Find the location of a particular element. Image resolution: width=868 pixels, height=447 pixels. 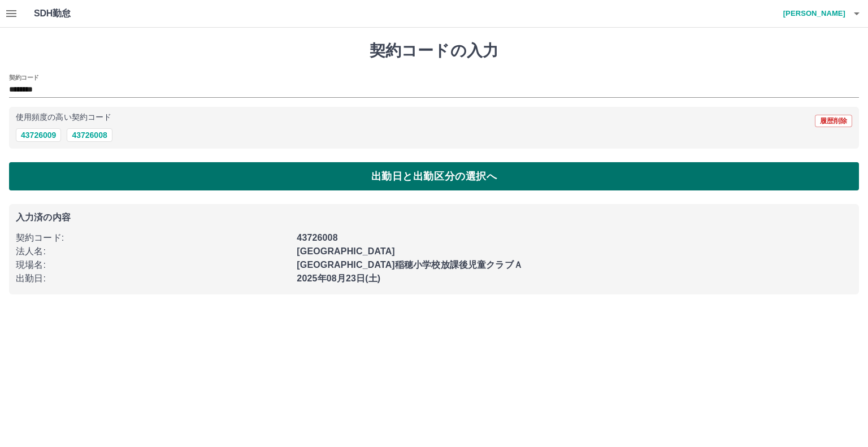

h2: 契約コード is located at coordinates (23, 77).